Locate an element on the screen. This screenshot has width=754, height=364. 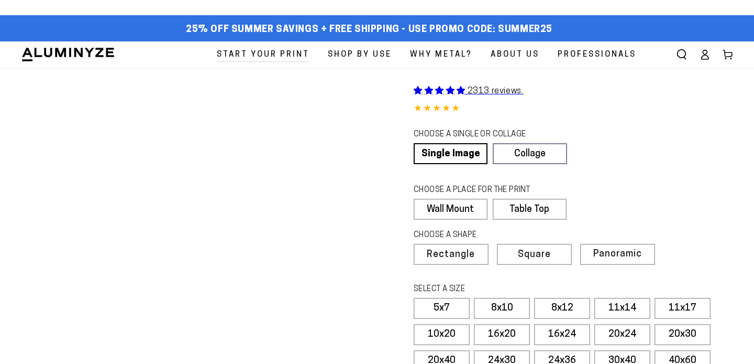
a: 2313 reviews. is located at coordinates (468, 91).